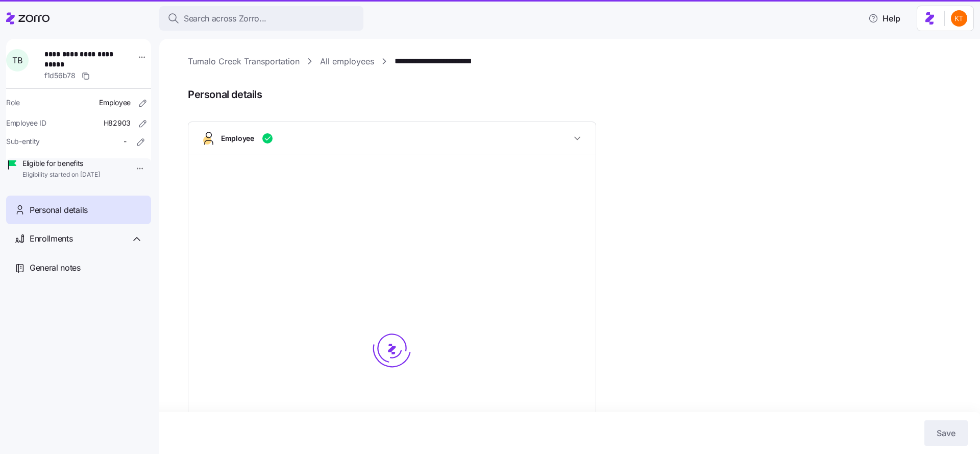 Image resolution: width=980 pixels, height=454 pixels. I want to click on span: T B, so click(17, 60).